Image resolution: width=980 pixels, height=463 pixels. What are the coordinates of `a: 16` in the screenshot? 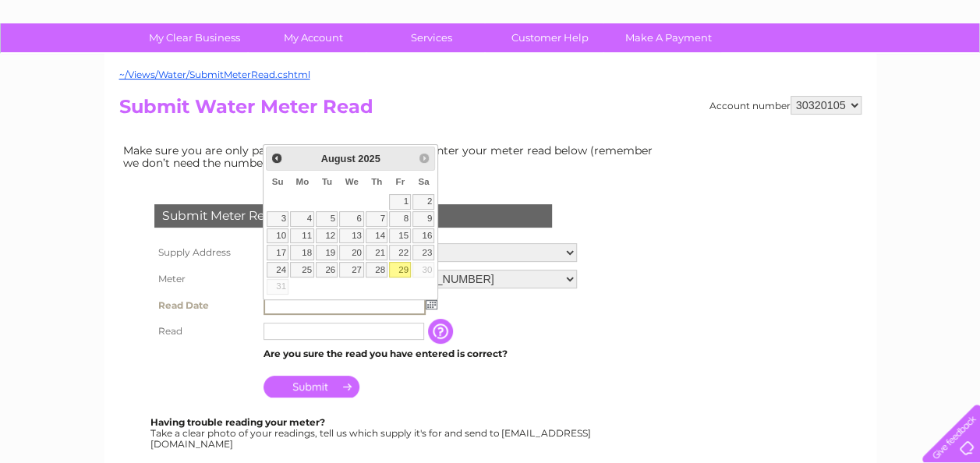 It's located at (423, 236).